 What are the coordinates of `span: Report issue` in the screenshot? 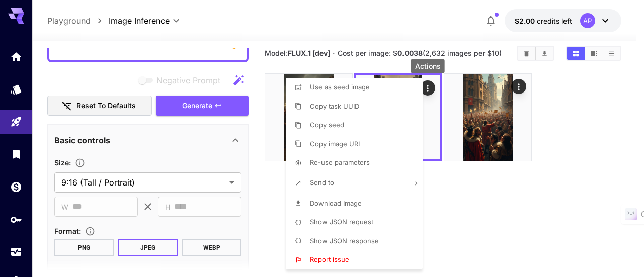 It's located at (329, 259).